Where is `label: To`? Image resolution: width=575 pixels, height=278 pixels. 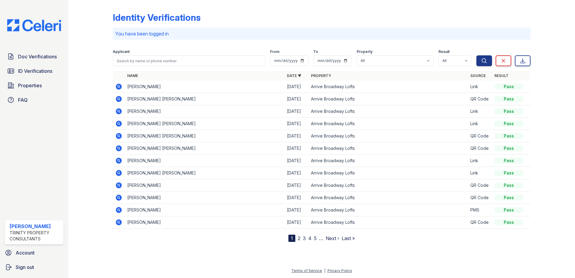
label: To is located at coordinates (316, 52).